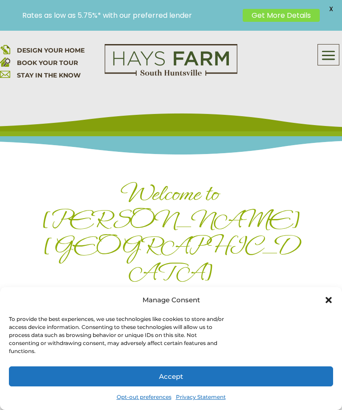  I want to click on span: X, so click(330, 9).